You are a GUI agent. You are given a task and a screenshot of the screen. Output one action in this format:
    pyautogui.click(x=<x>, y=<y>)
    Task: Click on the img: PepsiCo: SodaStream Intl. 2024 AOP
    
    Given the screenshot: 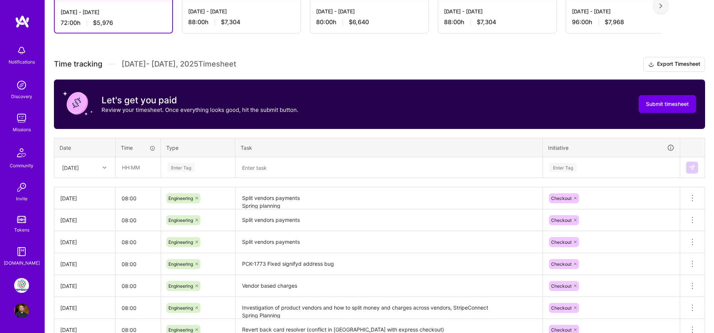 What is the action you would take?
    pyautogui.click(x=22, y=286)
    